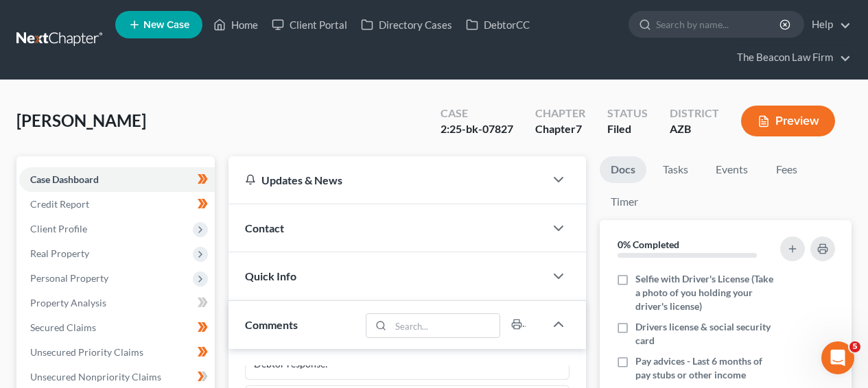 The image size is (868, 388). What do you see at coordinates (787, 170) in the screenshot?
I see `a: Fees` at bounding box center [787, 170].